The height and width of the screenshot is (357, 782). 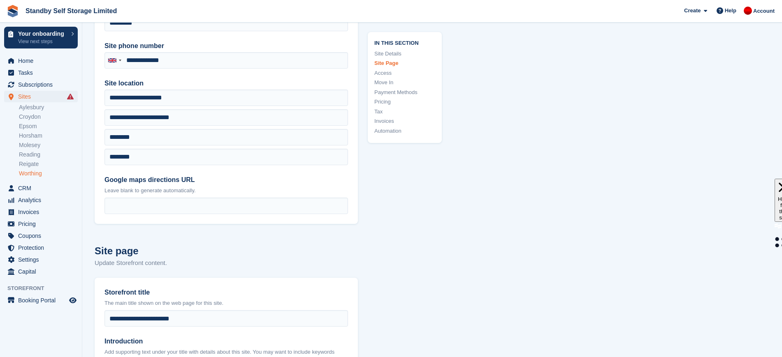 I want to click on a: Aylesbury, so click(x=48, y=107).